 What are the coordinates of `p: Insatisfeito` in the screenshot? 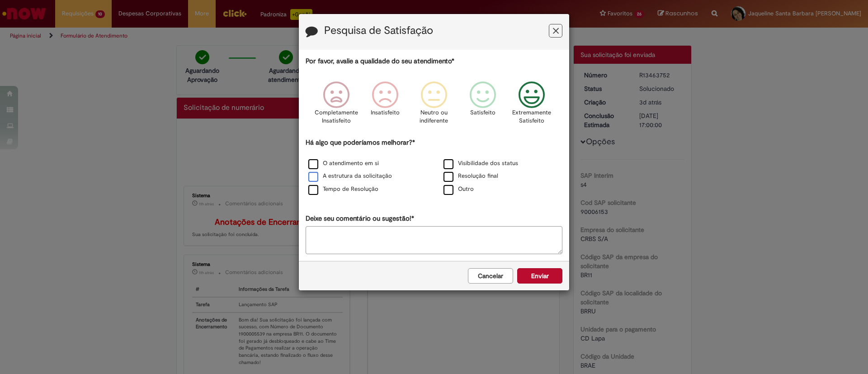 It's located at (385, 113).